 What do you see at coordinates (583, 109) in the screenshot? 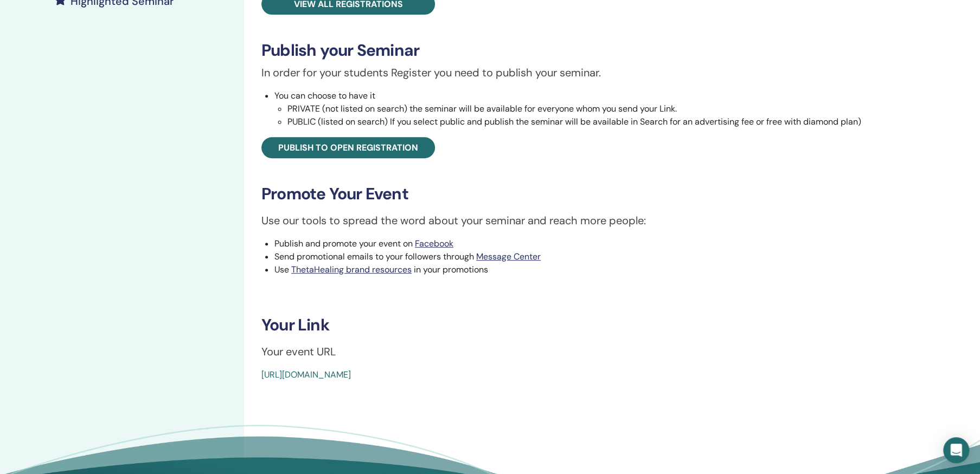
I see `li: PRIVATE (not listed on search) the seminar will be available for everyone whom you send your Link.` at bounding box center [583, 109].